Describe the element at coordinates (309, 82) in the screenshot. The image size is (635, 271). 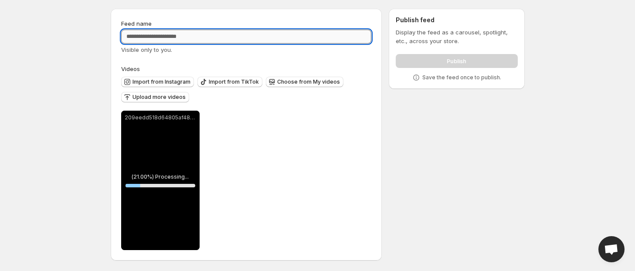
I see `span: Choose from My videos` at that location.